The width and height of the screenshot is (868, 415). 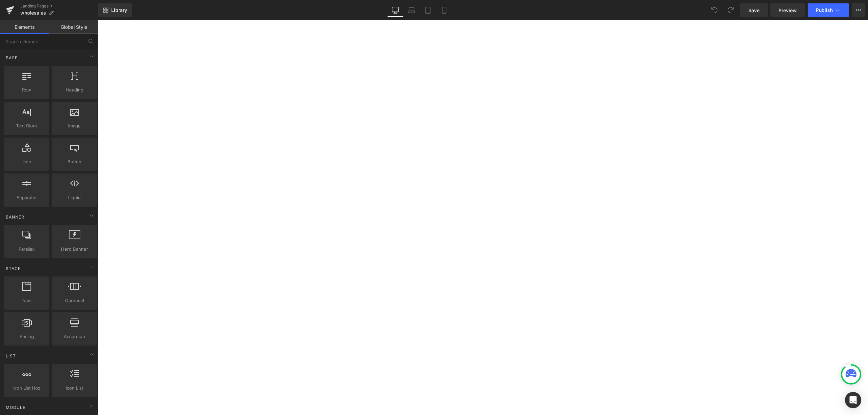 I want to click on span: Save, so click(x=754, y=10).